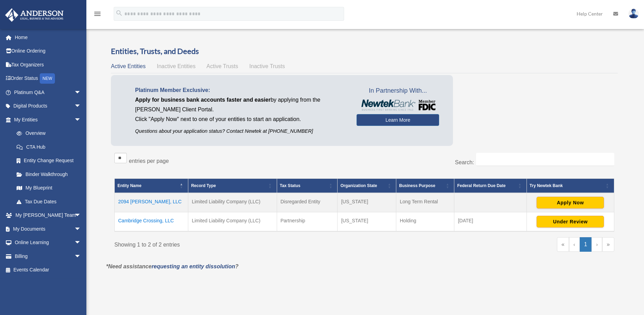  I want to click on span: Active Trusts, so click(223, 66).